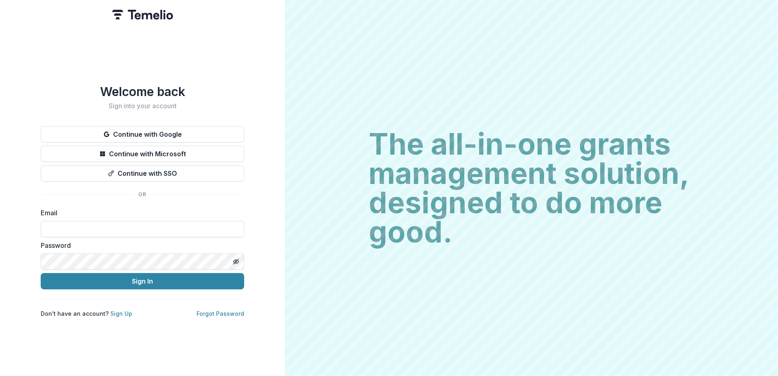  I want to click on button: Sign In, so click(142, 281).